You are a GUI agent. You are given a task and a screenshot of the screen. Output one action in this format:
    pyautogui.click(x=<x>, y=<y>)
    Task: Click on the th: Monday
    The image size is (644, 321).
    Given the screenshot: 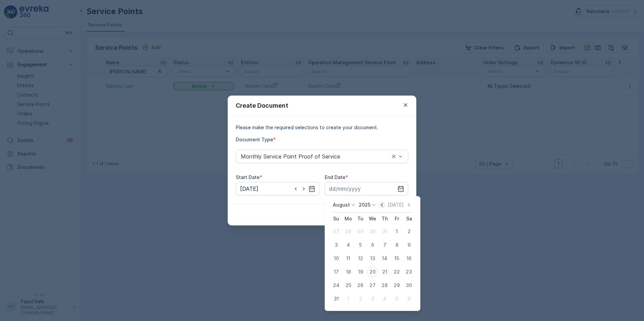 What is the action you would take?
    pyautogui.click(x=348, y=219)
    